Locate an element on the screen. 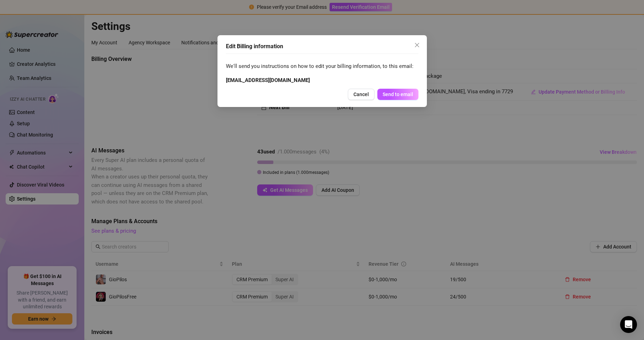  span: We'll send you instructions on how to edit your billing information, to this email: is located at coordinates (322, 66).